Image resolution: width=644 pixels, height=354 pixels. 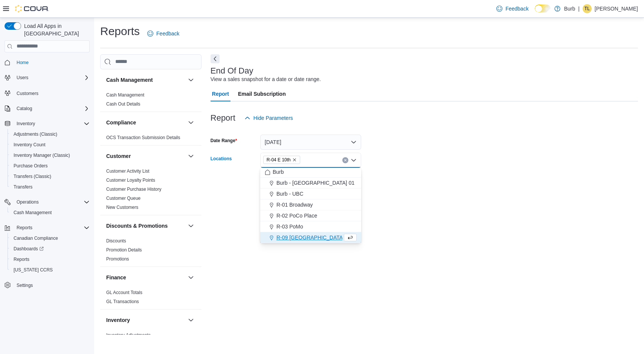 What do you see at coordinates (47, 78) in the screenshot?
I see `button: Users` at bounding box center [47, 78].